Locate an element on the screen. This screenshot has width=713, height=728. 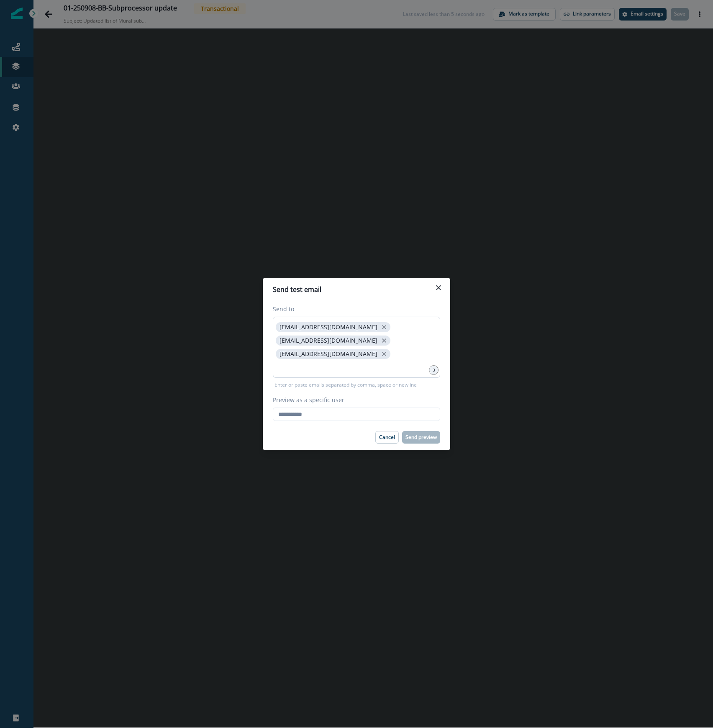
p: Cancel is located at coordinates (387, 437).